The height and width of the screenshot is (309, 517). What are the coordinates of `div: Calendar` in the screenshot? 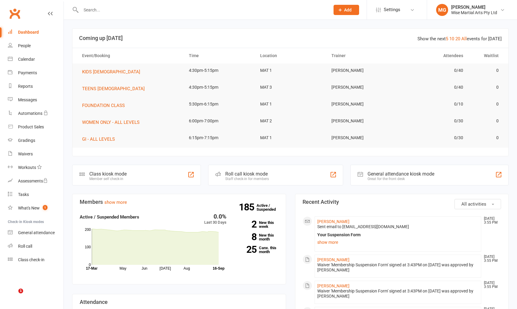 It's located at (26, 59).